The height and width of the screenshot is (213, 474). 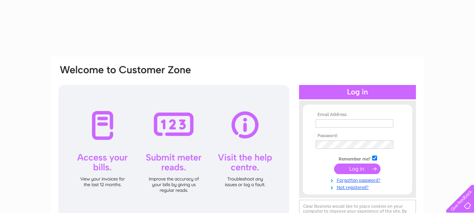 I want to click on th: Email Address:, so click(x=358, y=115).